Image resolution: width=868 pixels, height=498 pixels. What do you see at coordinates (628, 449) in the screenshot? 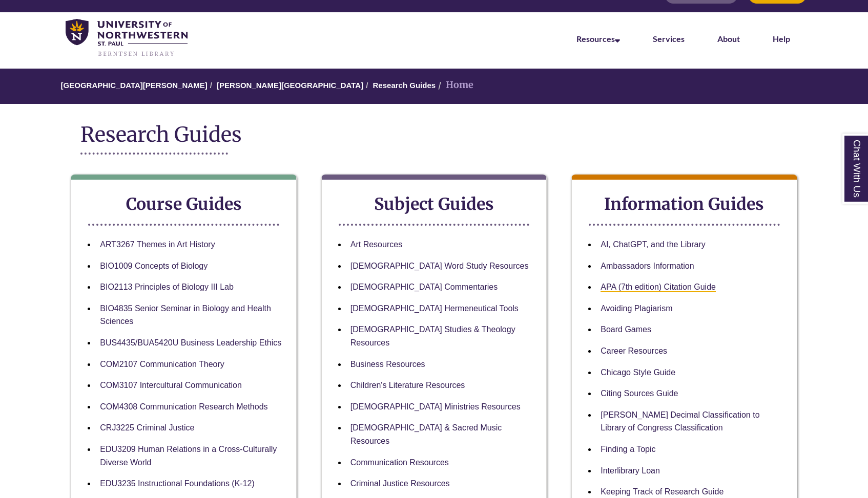
I see `a: Finding a Topic` at bounding box center [628, 449].